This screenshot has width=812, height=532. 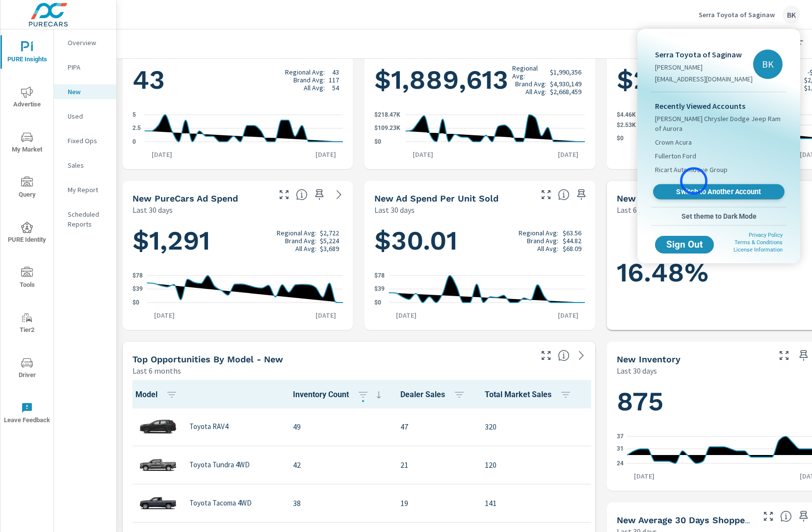 I want to click on a: License Information, so click(x=758, y=249).